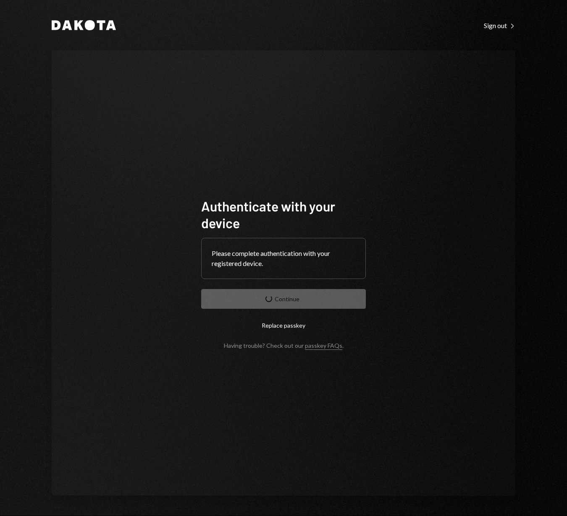 The width and height of the screenshot is (567, 516). I want to click on h1: Authenticate with your device, so click(283, 214).